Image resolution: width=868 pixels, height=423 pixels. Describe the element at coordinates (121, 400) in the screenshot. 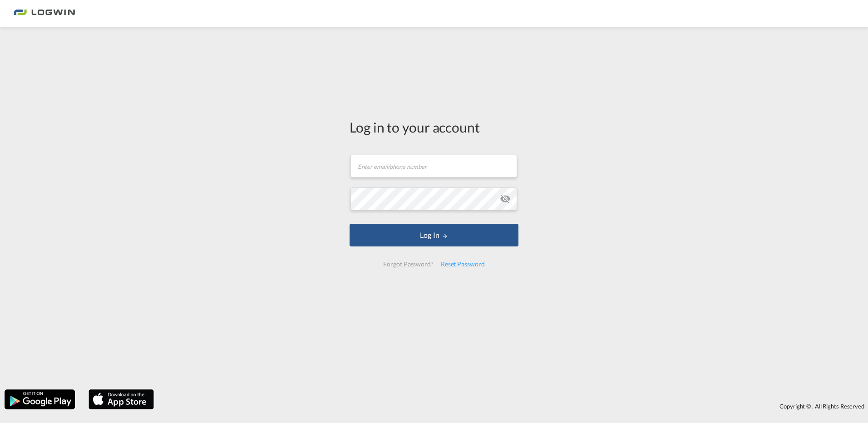

I see `img: apple.png` at that location.